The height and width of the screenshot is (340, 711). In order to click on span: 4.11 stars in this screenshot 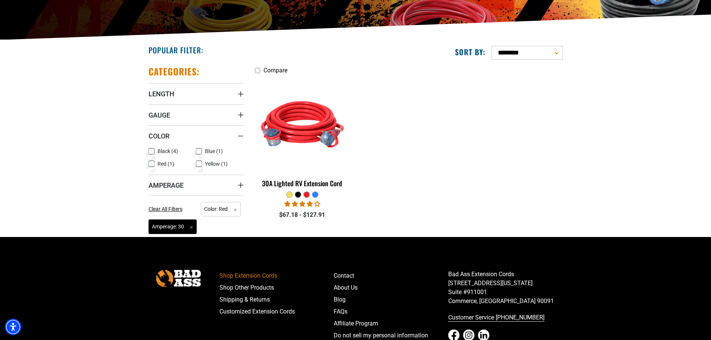, I will do `click(302, 204)`.